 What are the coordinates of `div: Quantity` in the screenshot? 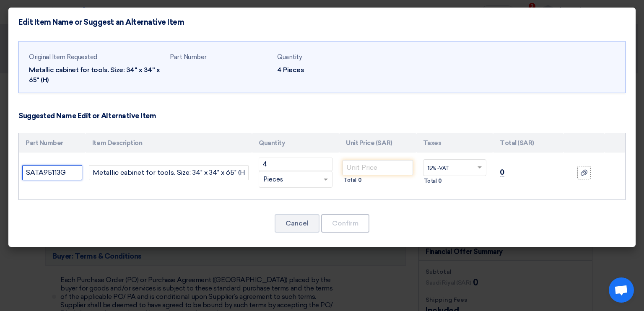 It's located at (327, 57).